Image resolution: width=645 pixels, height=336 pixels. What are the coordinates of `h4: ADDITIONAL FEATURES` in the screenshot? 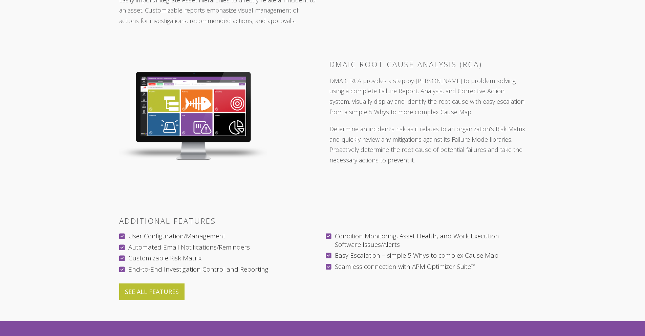 It's located at (323, 221).